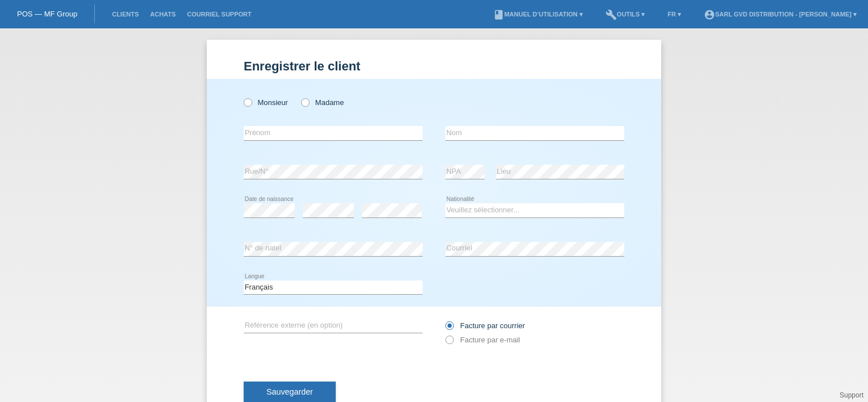 The width and height of the screenshot is (868, 402). I want to click on input: Facture par courrier, so click(448, 329).